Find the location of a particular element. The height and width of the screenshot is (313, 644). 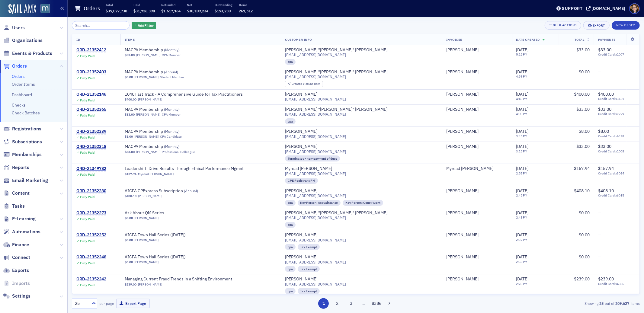

span: Total is located at coordinates (579, 39).